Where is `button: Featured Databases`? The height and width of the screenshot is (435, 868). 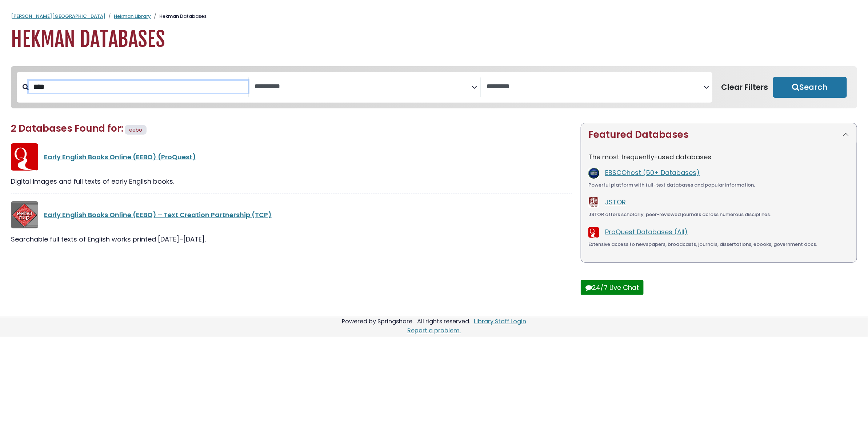
button: Featured Databases is located at coordinates (719, 135).